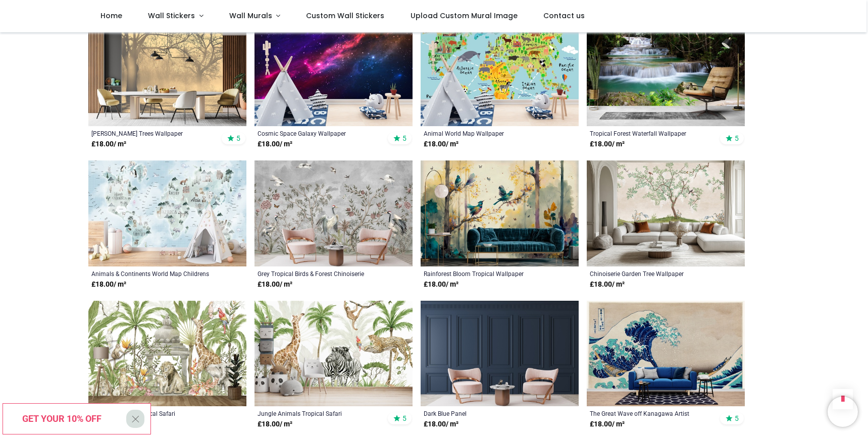  I want to click on img: Jungle Animals Tropical Safari Wall Mural, so click(333, 353).